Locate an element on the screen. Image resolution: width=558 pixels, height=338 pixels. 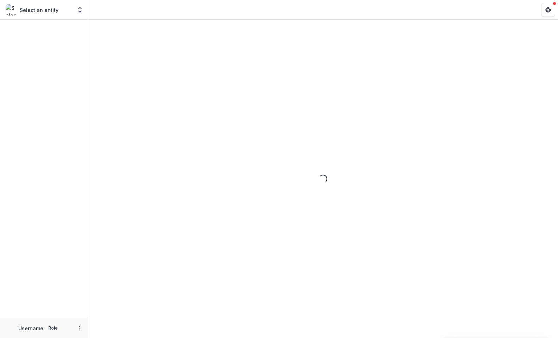
p: Select an entity is located at coordinates (39, 10).